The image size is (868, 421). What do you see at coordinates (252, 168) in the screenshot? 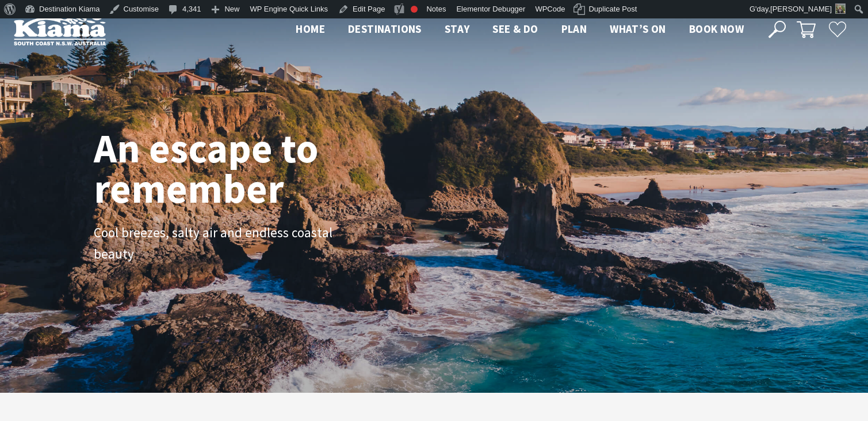
I see `h1: An escape to remember` at bounding box center [252, 168].